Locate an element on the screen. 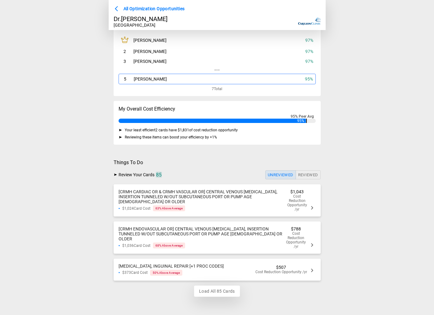  span: $373 is located at coordinates (127, 272).